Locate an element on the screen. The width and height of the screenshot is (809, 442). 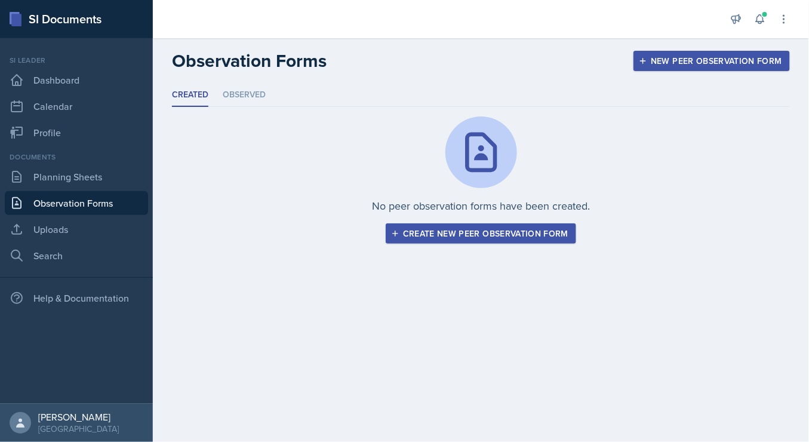
div: Si leader is located at coordinates (76, 60).